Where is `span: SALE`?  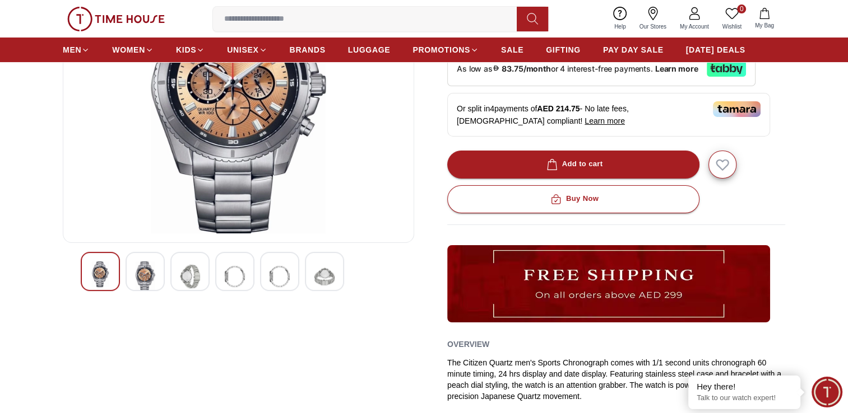 span: SALE is located at coordinates (512, 50).